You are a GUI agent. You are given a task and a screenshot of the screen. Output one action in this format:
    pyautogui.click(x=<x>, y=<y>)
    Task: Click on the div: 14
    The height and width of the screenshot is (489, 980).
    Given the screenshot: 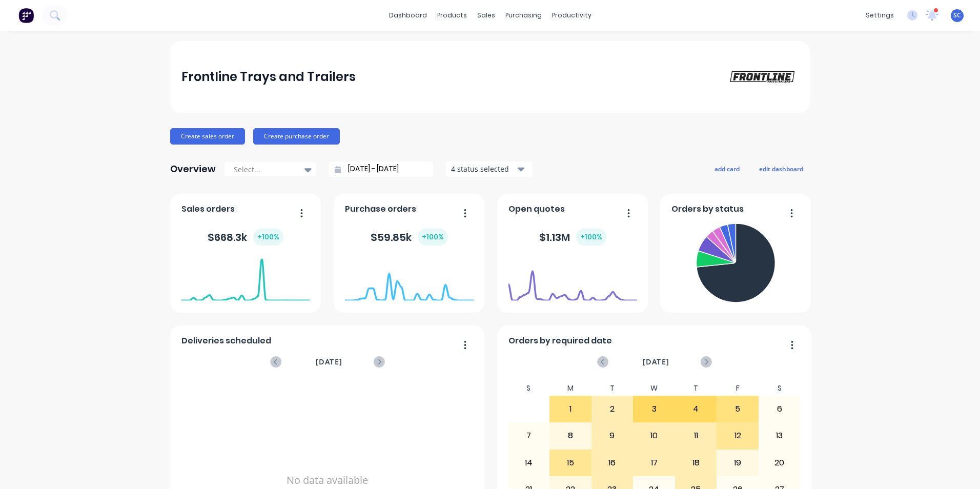 What is the action you would take?
    pyautogui.click(x=529, y=463)
    